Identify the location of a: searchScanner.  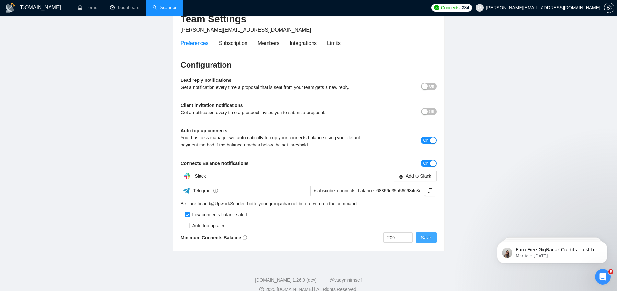
(165, 7).